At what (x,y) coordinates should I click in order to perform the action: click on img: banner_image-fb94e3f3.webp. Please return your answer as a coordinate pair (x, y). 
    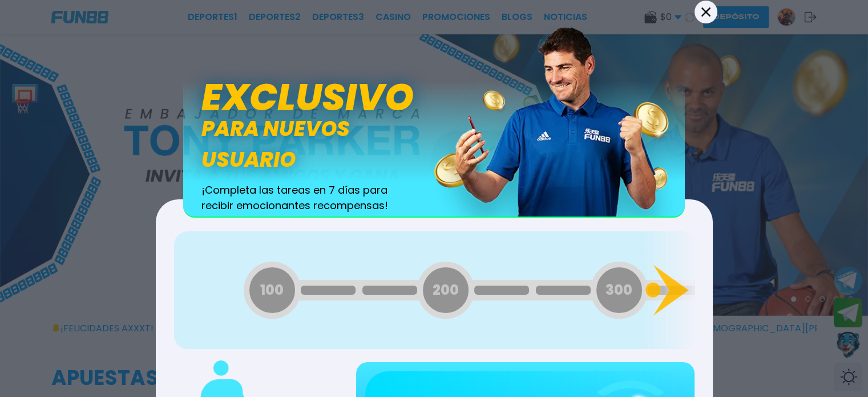
    Looking at the image, I should click on (560, 119).